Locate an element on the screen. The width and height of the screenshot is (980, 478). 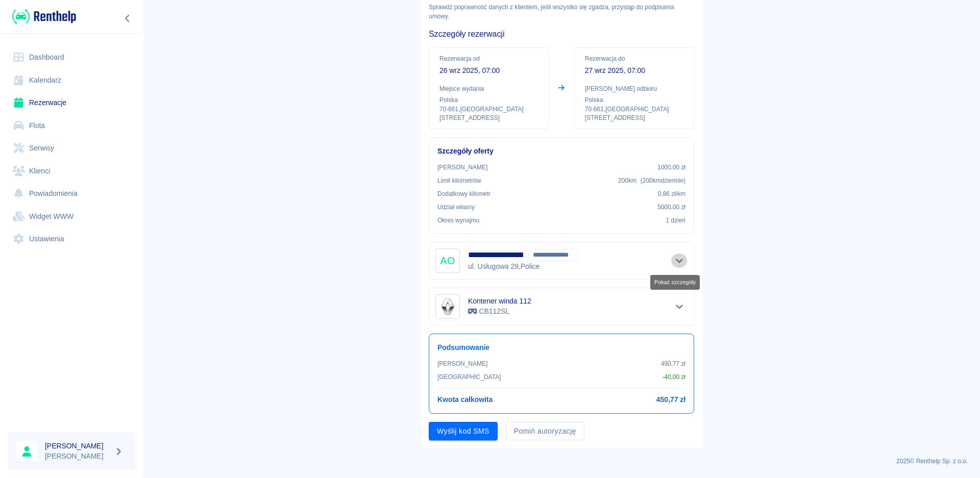
a: Klienci is located at coordinates (72, 171).